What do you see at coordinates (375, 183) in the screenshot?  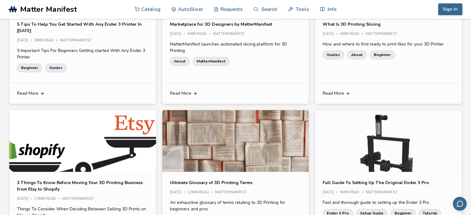 I see `p: Full Guide To Setting Up The Original Ender 3 Pro` at bounding box center [375, 183].